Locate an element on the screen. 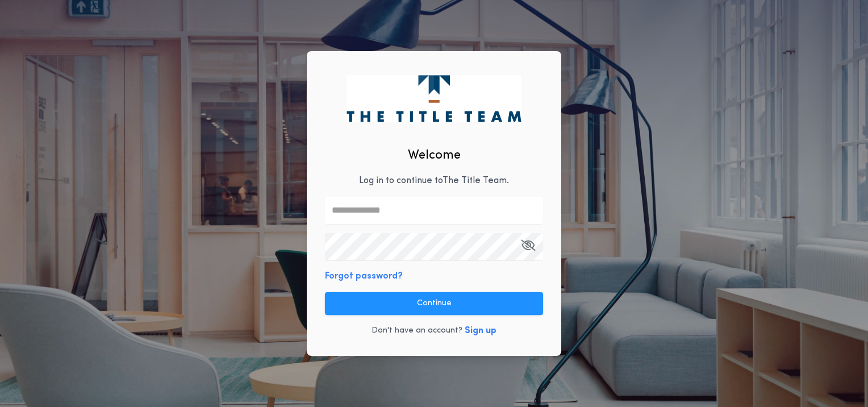 This screenshot has height=407, width=868. button: Continue is located at coordinates (434, 303).